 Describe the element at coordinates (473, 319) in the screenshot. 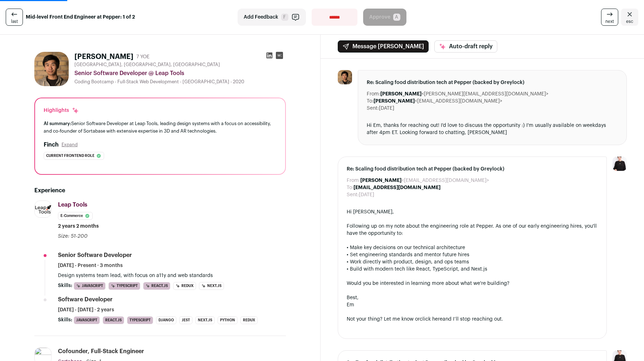

I see `div: Not your thing? Let me know or and I’ll stop reaching out.` at that location.